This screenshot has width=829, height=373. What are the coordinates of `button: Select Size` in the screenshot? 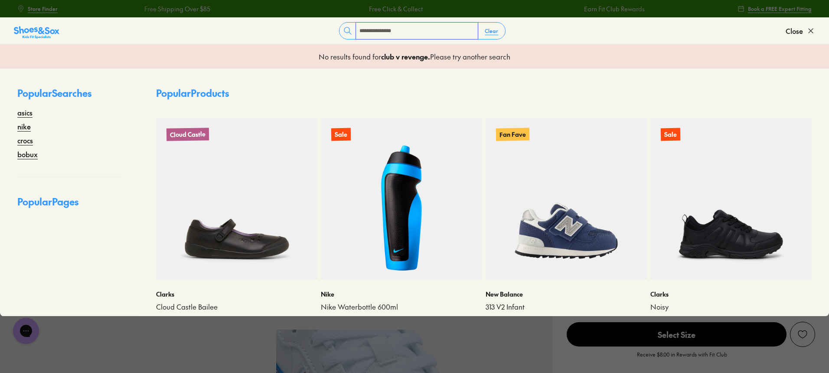 It's located at (677, 334).